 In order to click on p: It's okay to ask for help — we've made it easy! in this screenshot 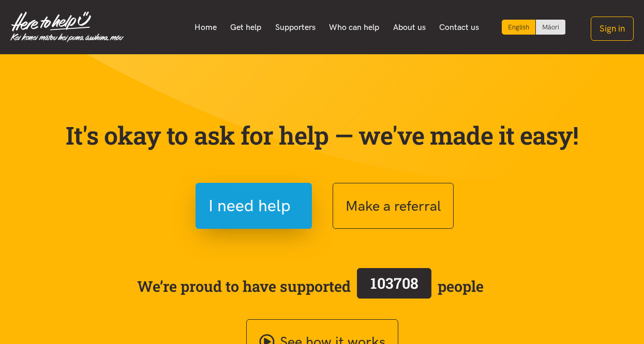, I will do `click(322, 135)`.